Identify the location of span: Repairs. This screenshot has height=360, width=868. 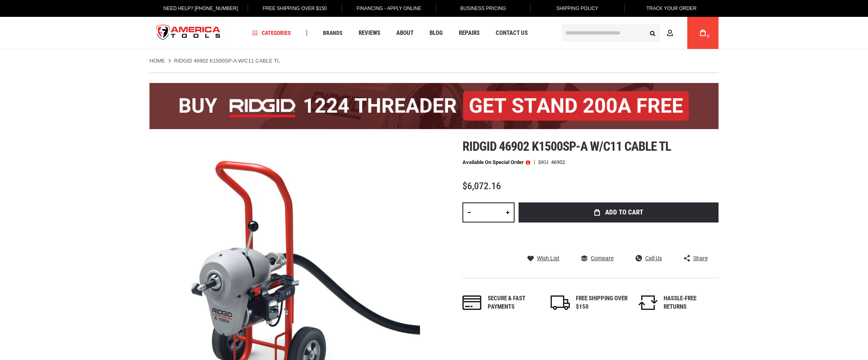
(470, 33).